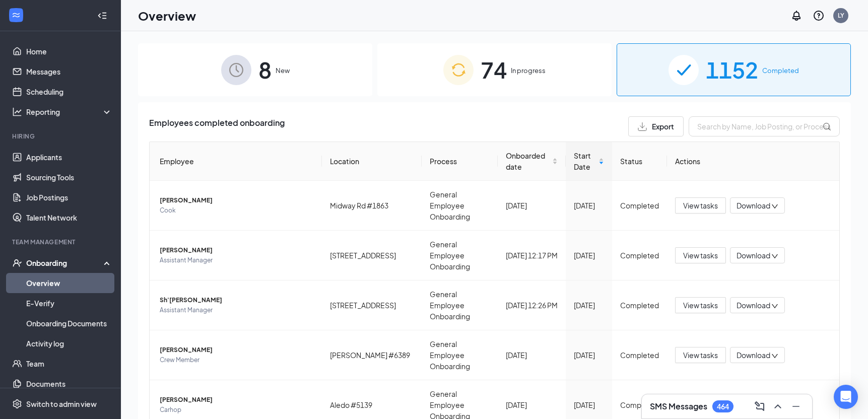 The height and width of the screenshot is (419, 868). I want to click on a: Job Postings, so click(69, 197).